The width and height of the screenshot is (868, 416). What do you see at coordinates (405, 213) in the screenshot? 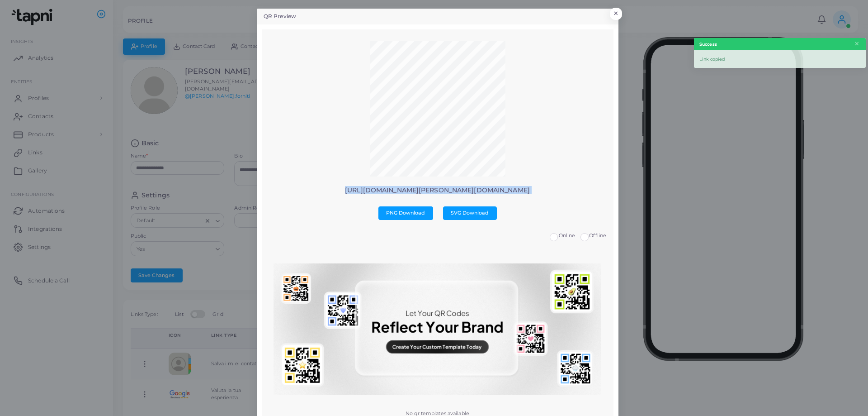
I see `span: PNG Download` at bounding box center [405, 213].